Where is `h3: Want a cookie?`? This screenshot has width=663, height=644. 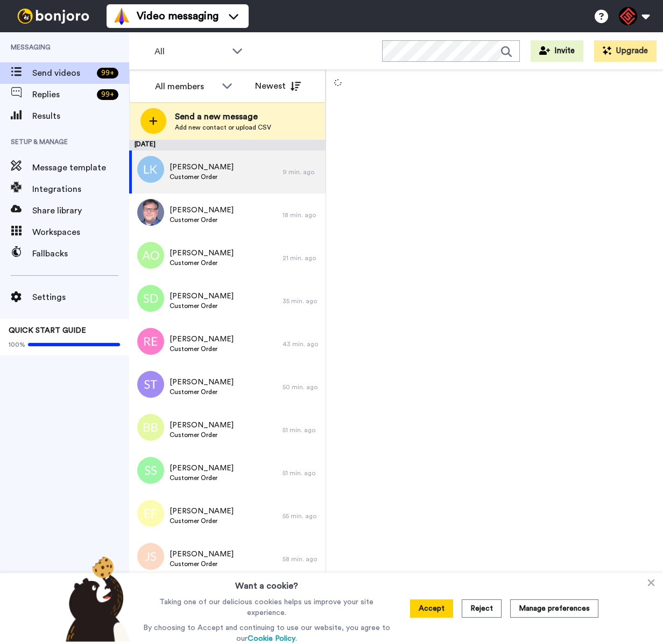 h3: Want a cookie? is located at coordinates (266, 583).